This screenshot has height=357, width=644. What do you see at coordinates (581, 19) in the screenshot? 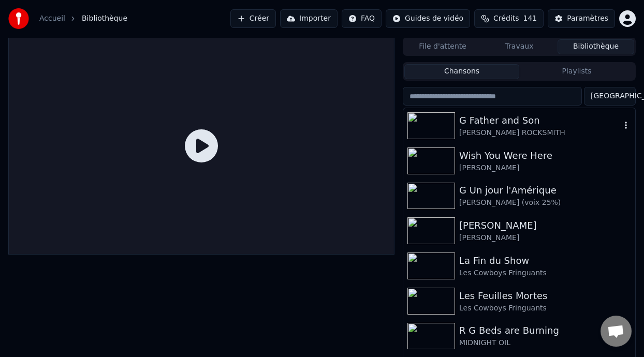
I see `button: Paramètres` at bounding box center [581, 19].